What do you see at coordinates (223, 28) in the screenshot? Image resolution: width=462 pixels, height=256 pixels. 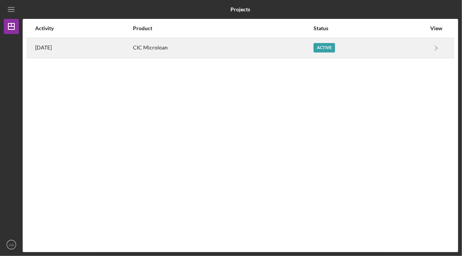 I see `div: Product` at bounding box center [223, 28].